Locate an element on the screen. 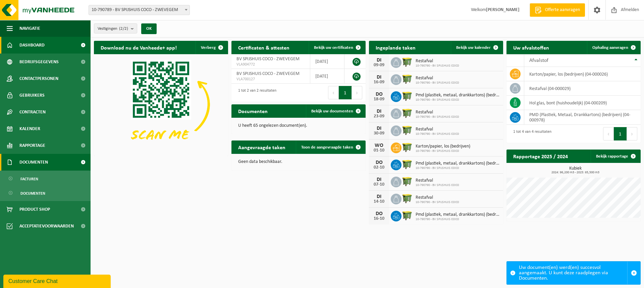  span: Dashboard is located at coordinates (32, 45).